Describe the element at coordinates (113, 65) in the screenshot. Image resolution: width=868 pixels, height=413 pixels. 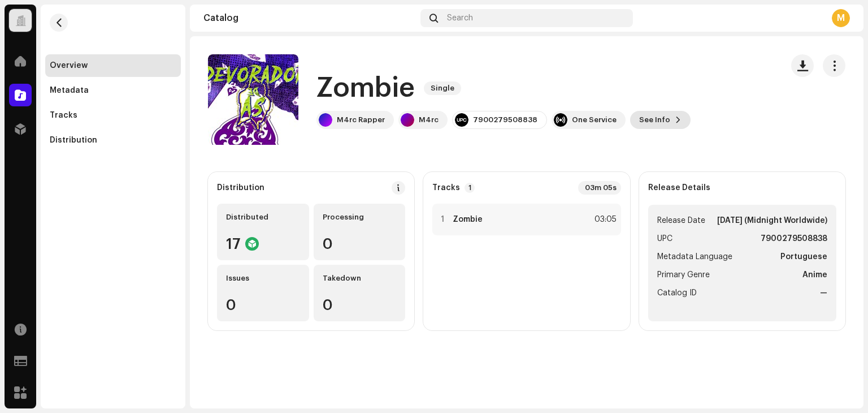
I see `re-m-nav-item: Overview` at that location.